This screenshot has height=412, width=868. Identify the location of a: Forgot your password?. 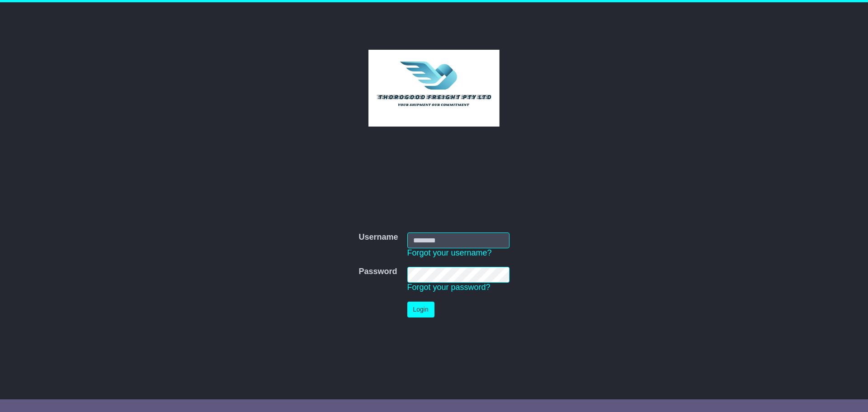
(449, 287).